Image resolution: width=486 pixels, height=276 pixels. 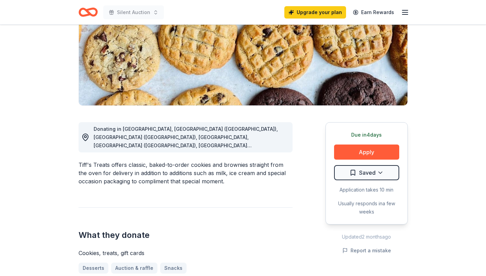 What do you see at coordinates (186, 173) in the screenshot?
I see `div: Tiff's Treats offers classic, baked-to-order cookies and brownies straight from the oven for deli...` at bounding box center [186, 173].